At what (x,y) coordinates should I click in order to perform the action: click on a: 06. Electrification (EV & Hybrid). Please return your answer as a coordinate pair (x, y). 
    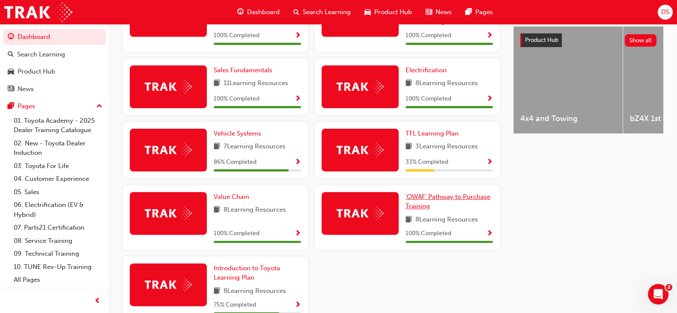
    Looking at the image, I should click on (58, 210).